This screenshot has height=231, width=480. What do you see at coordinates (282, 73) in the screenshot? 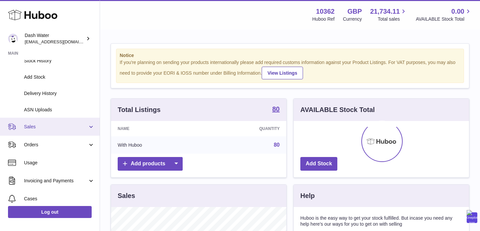
I see `a: View Listings` at bounding box center [282, 73].